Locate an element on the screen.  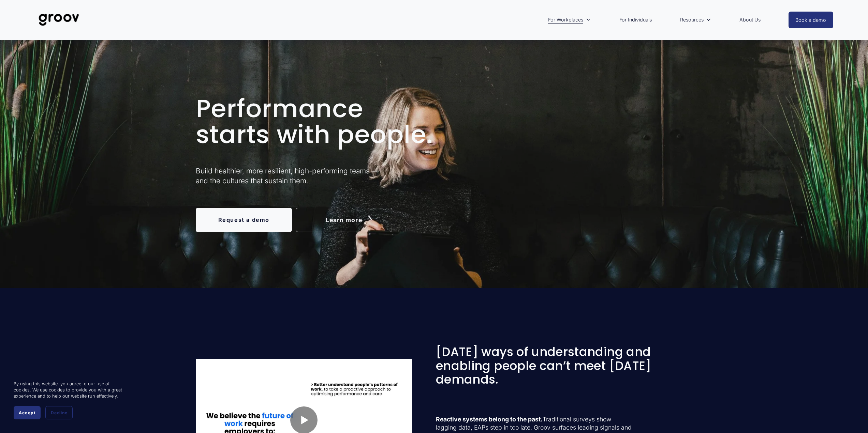
a: Book a demo is located at coordinates (811, 20).